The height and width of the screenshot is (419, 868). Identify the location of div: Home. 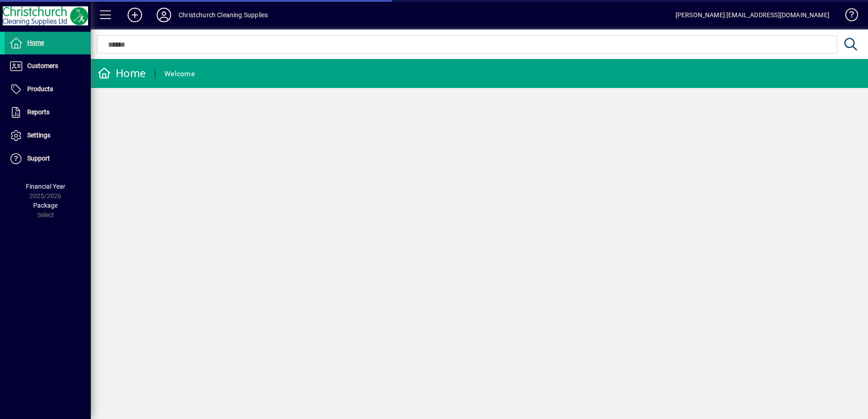
(122, 73).